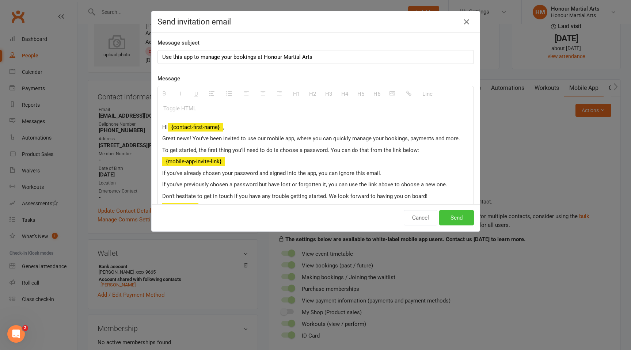 The width and height of the screenshot is (631, 350). I want to click on button: Send, so click(457, 218).